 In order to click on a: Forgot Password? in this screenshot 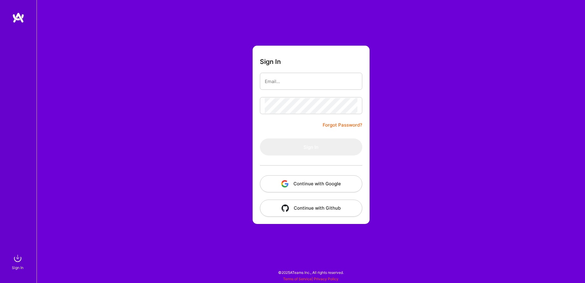, I will do `click(343, 125)`.